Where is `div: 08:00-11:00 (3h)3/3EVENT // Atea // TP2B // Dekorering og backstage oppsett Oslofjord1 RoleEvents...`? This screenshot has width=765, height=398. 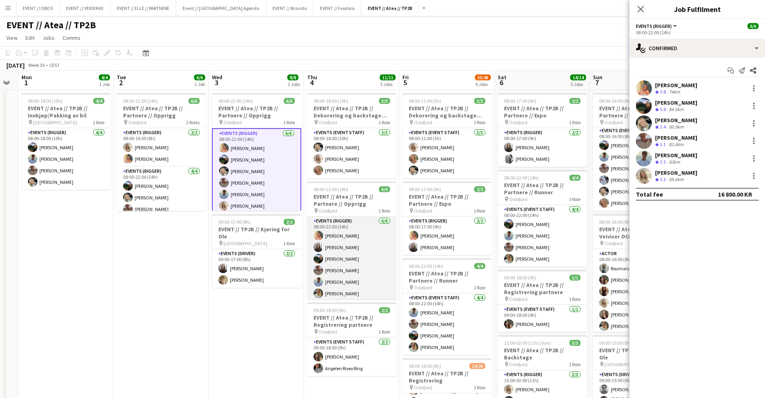 div: 08:00-11:00 (3h)3/3EVENT // Atea // TP2B // Dekorering og backstage oppsett Oslofjord1 RoleEvents... is located at coordinates (447, 136).